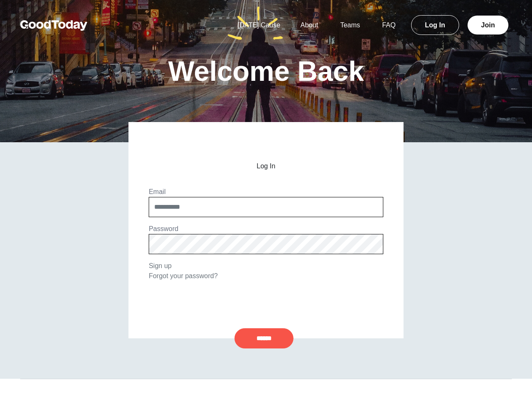 The height and width of the screenshot is (404, 532). Describe the element at coordinates (54, 25) in the screenshot. I see `img: GoodToday` at that location.